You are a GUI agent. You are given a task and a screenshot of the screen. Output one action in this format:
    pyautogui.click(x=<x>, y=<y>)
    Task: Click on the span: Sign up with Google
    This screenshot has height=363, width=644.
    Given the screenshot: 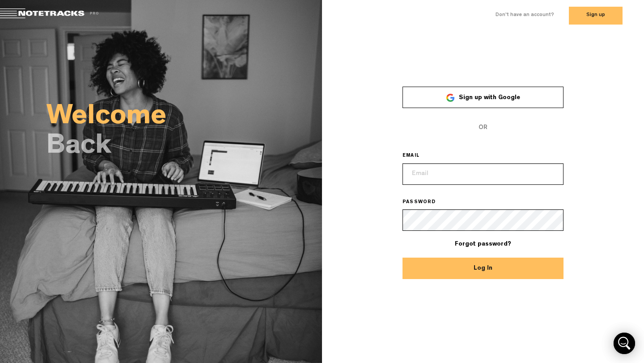 What is the action you would take?
    pyautogui.click(x=489, y=98)
    